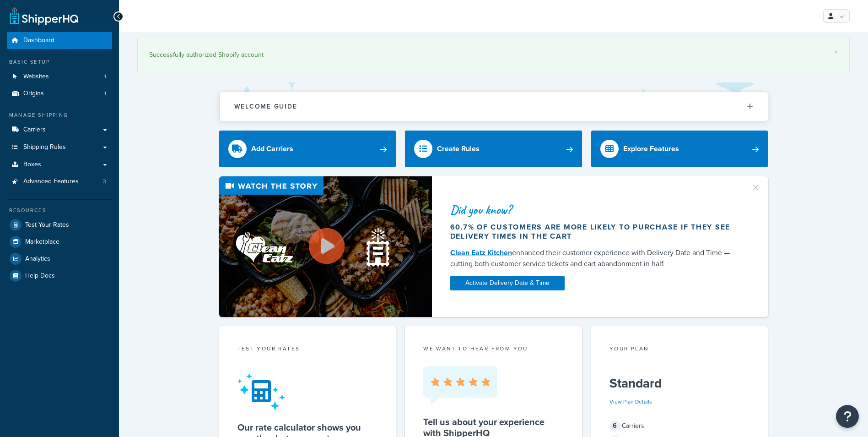 Image resolution: width=868 pixels, height=437 pixels. Describe the element at coordinates (679, 349) in the screenshot. I see `div: Your Plan` at that location.